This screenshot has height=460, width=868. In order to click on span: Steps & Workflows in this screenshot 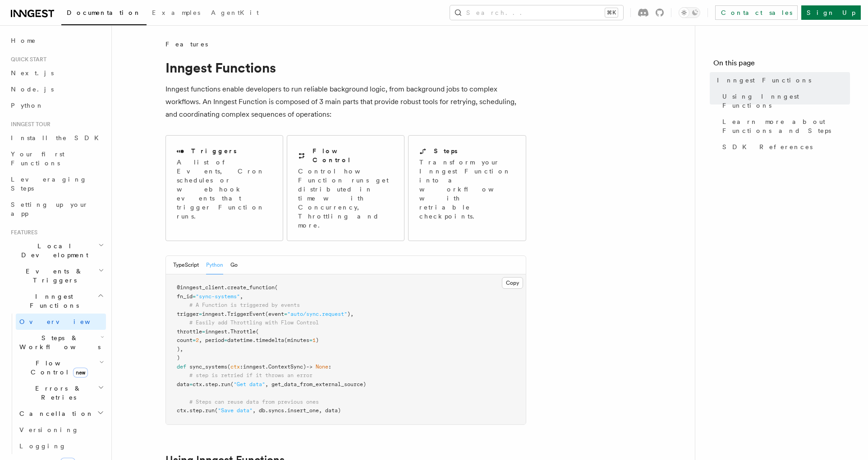, I will do `click(58, 342)`.